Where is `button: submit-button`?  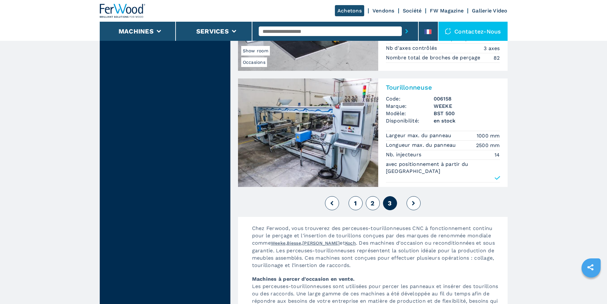 button: submit-button is located at coordinates (407, 31).